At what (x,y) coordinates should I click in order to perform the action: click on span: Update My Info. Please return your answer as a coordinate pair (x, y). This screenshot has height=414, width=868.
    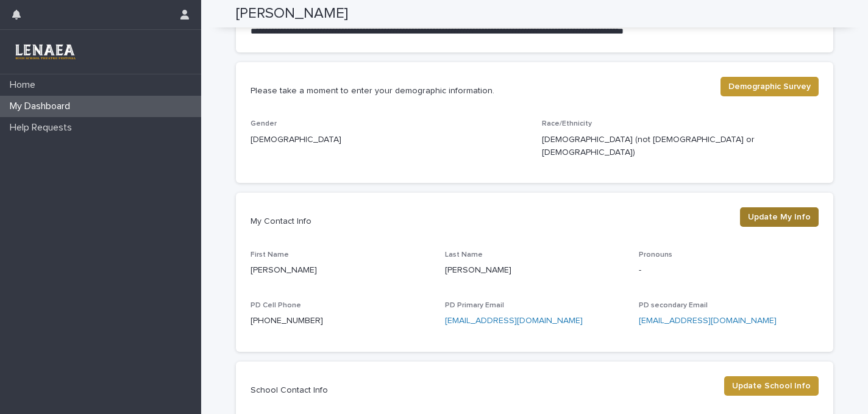
    Looking at the image, I should click on (779, 217).